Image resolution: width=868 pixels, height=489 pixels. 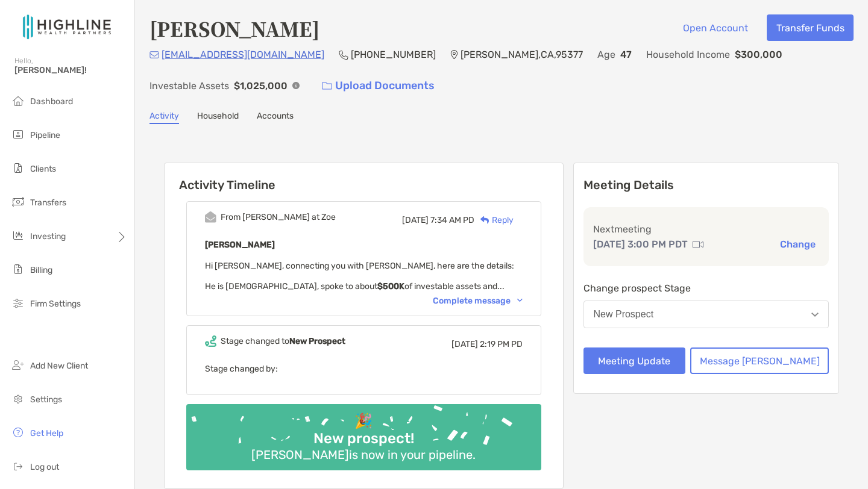 What do you see at coordinates (454, 55) in the screenshot?
I see `img: Location Icon` at bounding box center [454, 55].